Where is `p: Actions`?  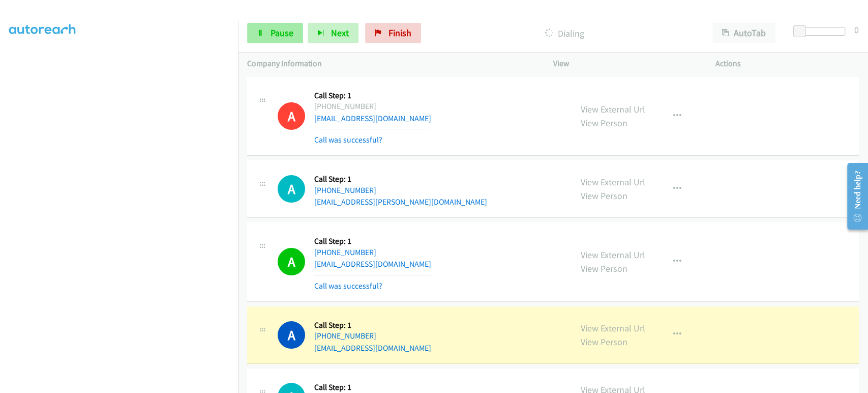 p: Actions is located at coordinates (787, 63).